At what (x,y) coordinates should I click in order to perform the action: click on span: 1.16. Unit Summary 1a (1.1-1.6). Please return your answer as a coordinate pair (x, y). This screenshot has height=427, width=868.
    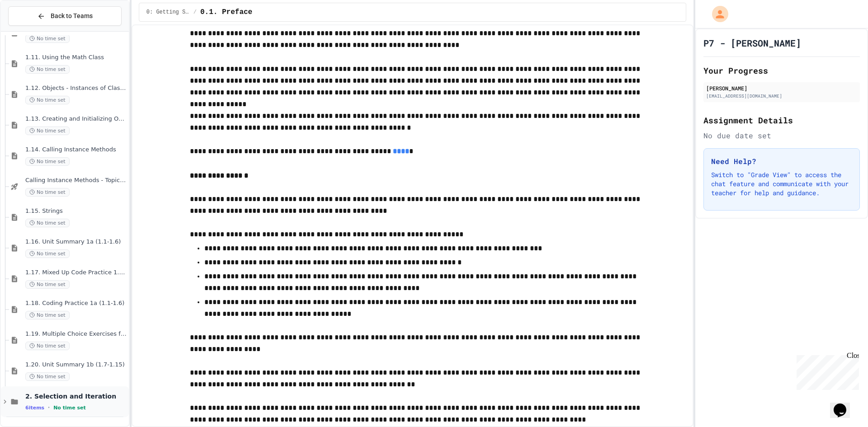
    Looking at the image, I should click on (76, 242).